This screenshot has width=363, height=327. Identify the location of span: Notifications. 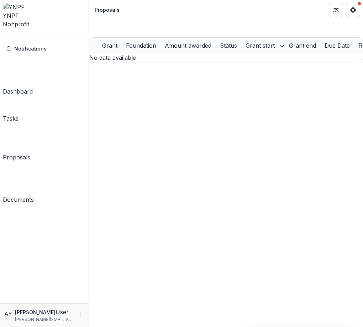
(48, 49).